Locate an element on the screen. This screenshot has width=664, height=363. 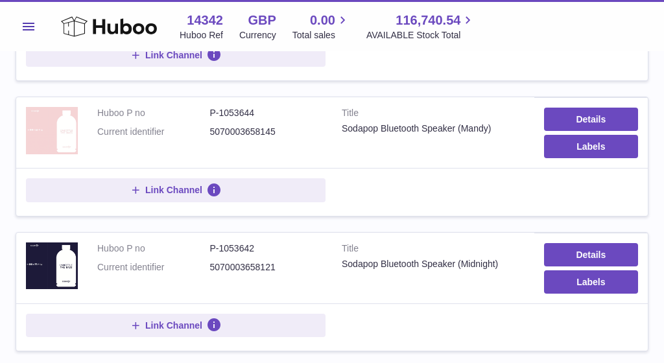
a: 0.00 Total sales is located at coordinates (321, 27).